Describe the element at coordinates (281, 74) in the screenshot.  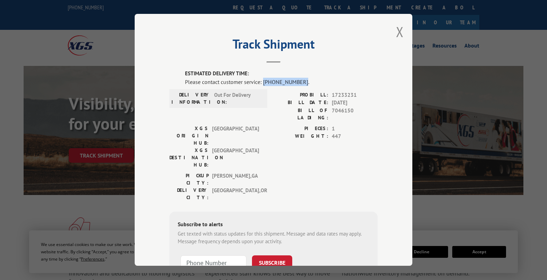
I see `label: ESTIMATED DELIVERY TIME:` at that location.